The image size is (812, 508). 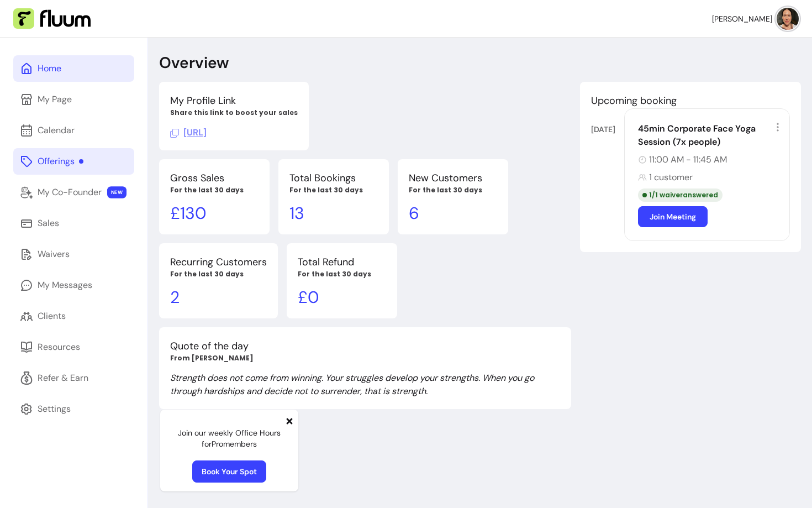 I want to click on img: Fluum Logo, so click(x=52, y=19).